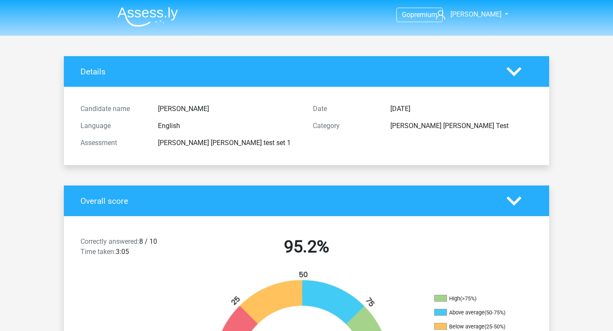 Image resolution: width=613 pixels, height=331 pixels. I want to click on li: High, so click(477, 299).